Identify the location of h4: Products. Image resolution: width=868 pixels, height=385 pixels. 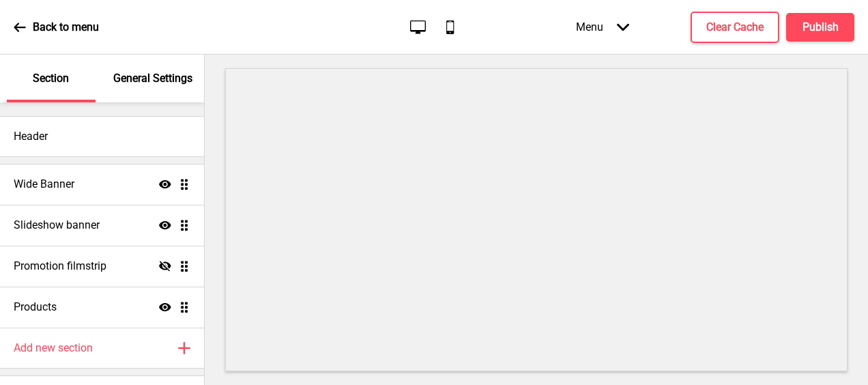
(35, 307).